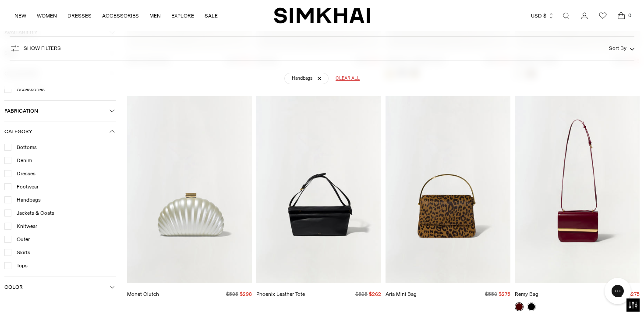 The image size is (644, 316). I want to click on img: Remy Bag, so click(577, 190).